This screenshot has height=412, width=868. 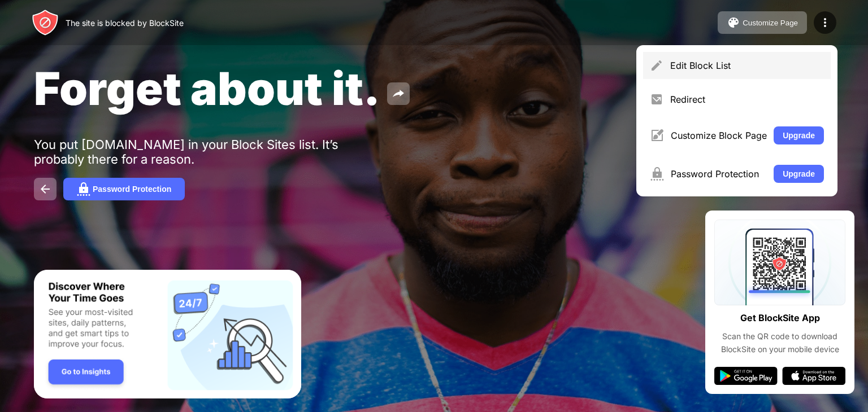 I want to click on img: header-logo.svg, so click(x=45, y=22).